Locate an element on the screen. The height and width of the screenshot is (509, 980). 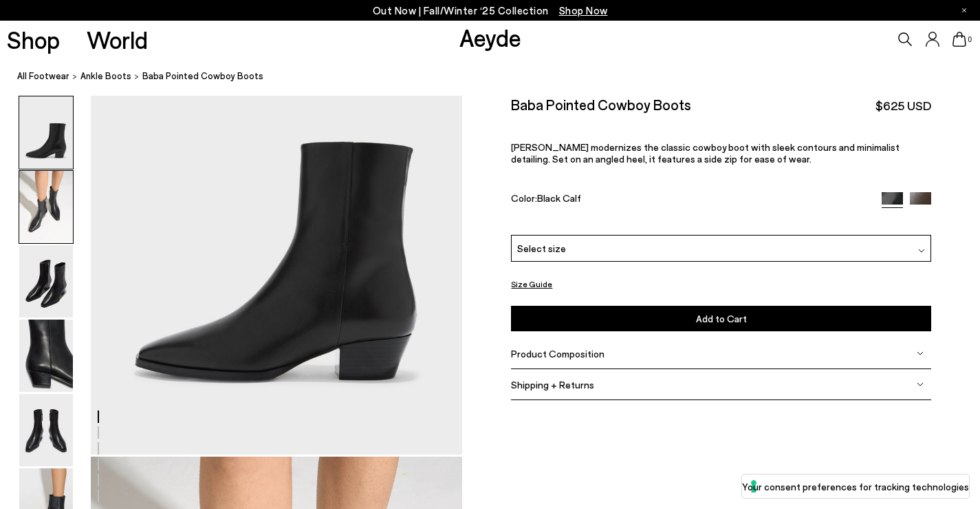
a: 0 is located at coordinates (960, 40).